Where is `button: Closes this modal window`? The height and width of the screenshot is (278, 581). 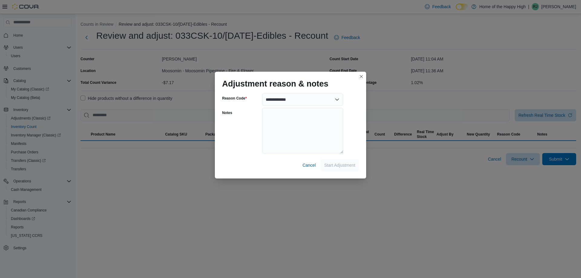
button: Closes this modal window is located at coordinates (361, 77).